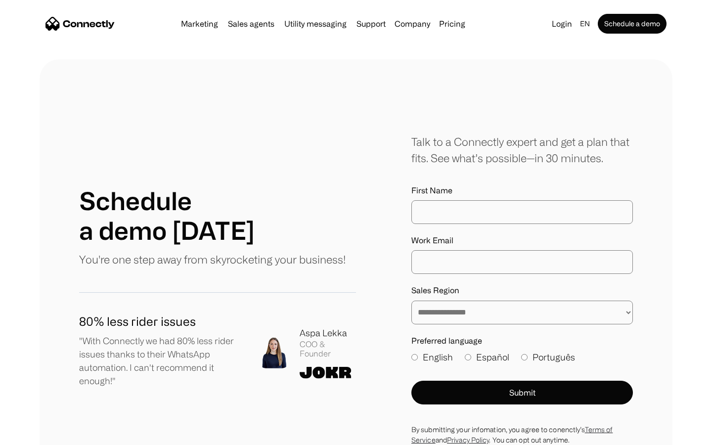 This screenshot has width=712, height=445. What do you see at coordinates (212, 259) in the screenshot?
I see `p: You're one step away from skyrocketing your business!` at bounding box center [212, 259].